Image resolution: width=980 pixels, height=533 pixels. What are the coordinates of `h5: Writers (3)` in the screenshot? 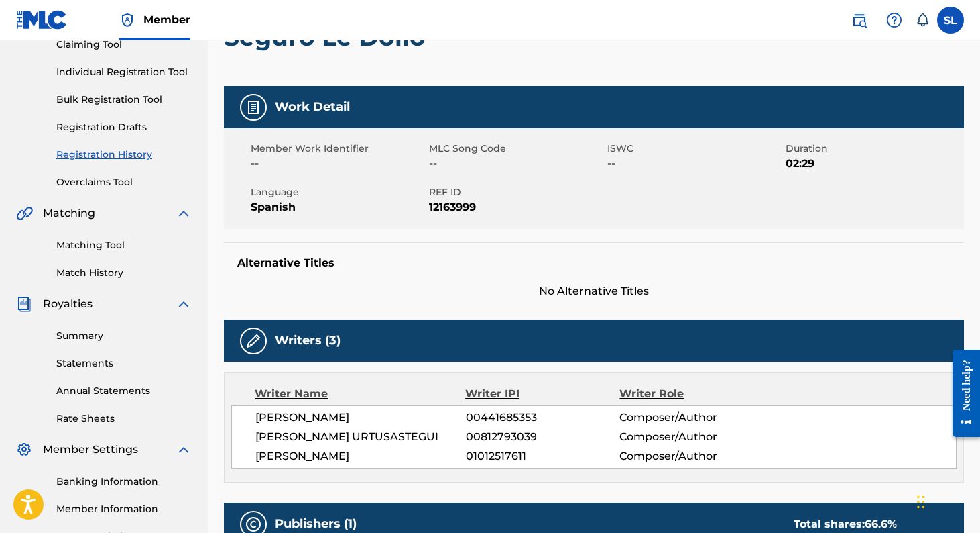 It's located at (308, 340).